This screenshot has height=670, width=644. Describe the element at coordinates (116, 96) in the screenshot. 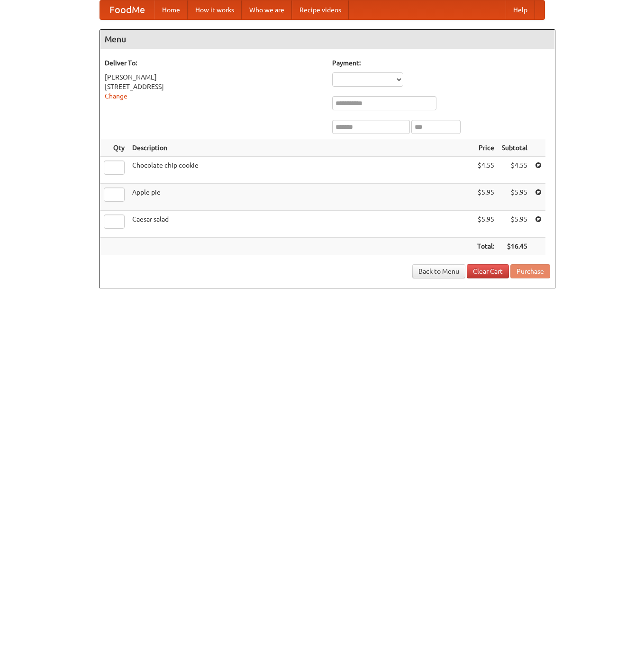

I see `a: Change` at that location.